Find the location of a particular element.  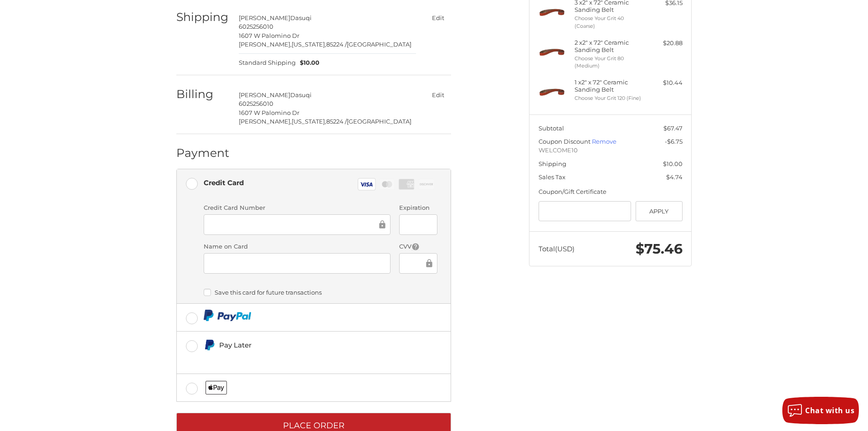

div: Pay Later is located at coordinates (304, 345).